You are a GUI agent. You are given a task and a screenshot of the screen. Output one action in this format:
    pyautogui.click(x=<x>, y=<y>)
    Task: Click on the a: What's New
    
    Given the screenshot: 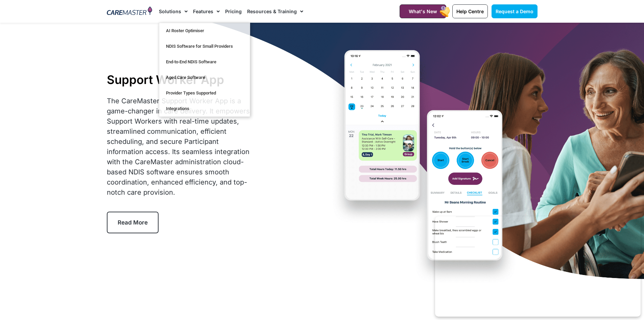 What is the action you would take?
    pyautogui.click(x=423, y=11)
    